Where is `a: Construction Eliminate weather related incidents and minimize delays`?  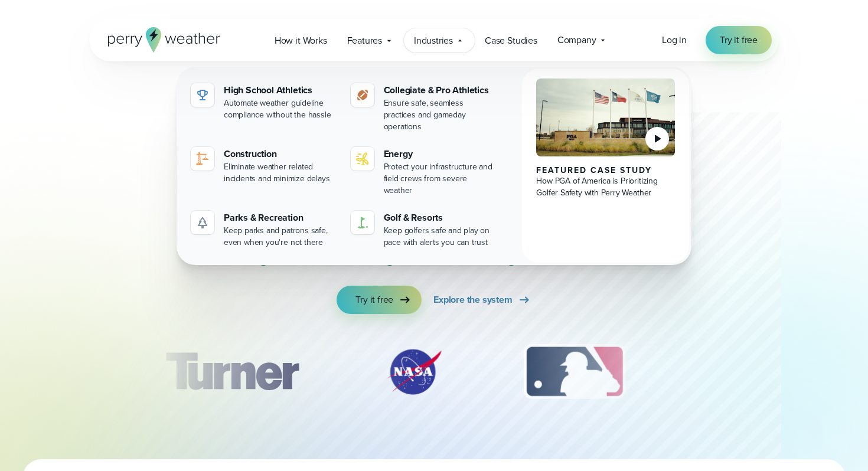 a: Construction Eliminate weather related incidents and minimize delays is located at coordinates (263, 166).